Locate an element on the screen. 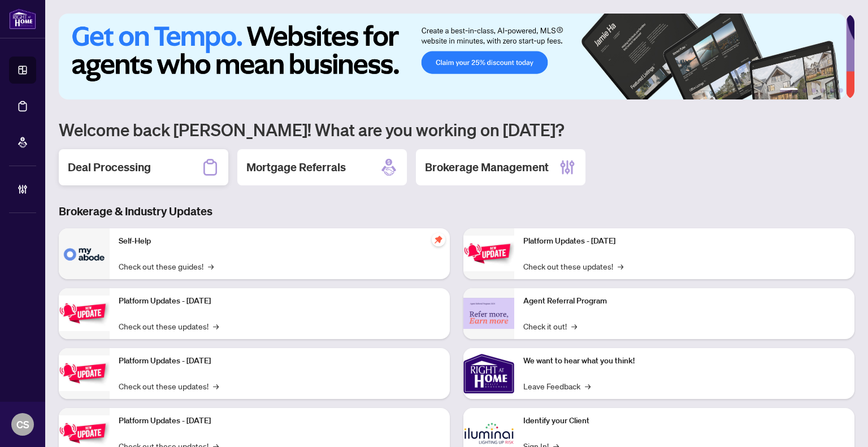 The image size is (868, 447). img: Platform Updates - June 23, 2025 is located at coordinates (489, 253).